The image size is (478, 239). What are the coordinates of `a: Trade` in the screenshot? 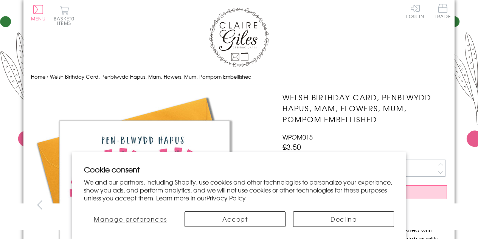 It's located at (443, 12).